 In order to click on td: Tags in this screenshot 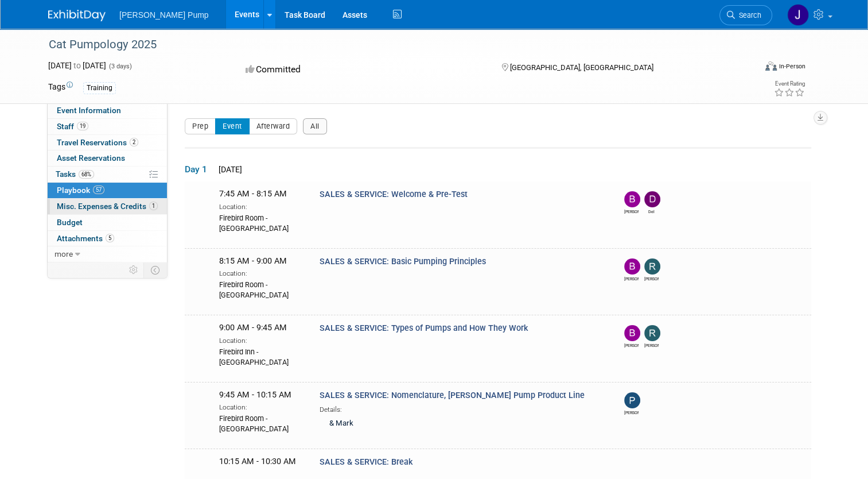, I will do `click(60, 87)`.